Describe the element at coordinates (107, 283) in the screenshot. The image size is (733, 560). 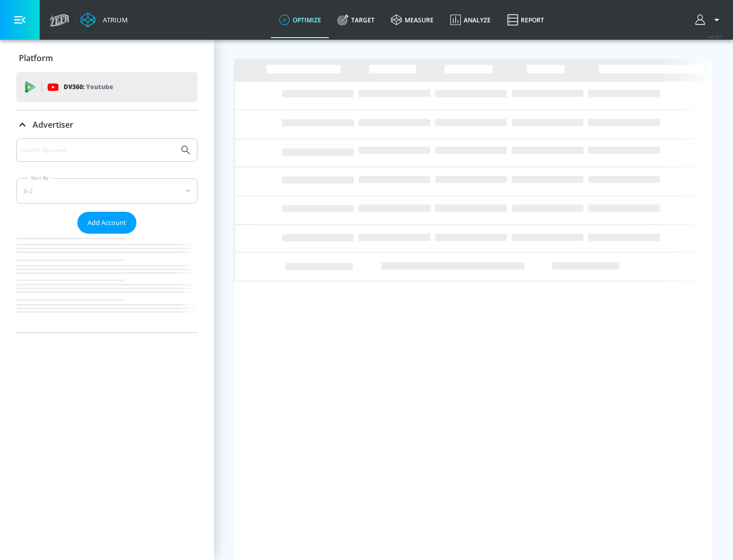
I see `nav: list of Advertiser` at that location.